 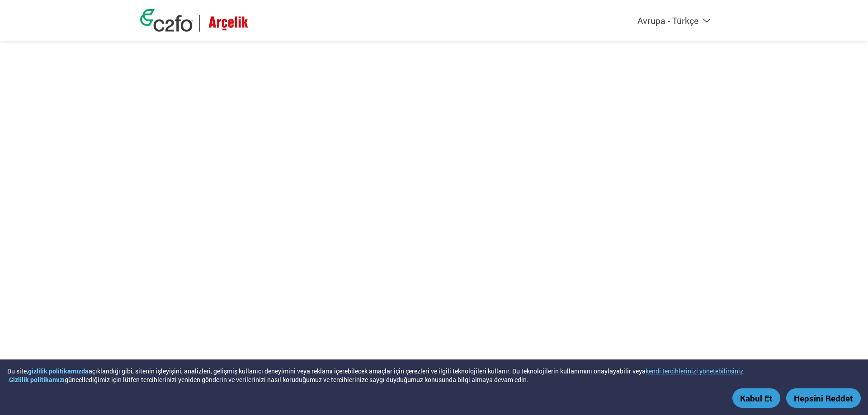 I want to click on img: Arçelik, so click(x=228, y=23).